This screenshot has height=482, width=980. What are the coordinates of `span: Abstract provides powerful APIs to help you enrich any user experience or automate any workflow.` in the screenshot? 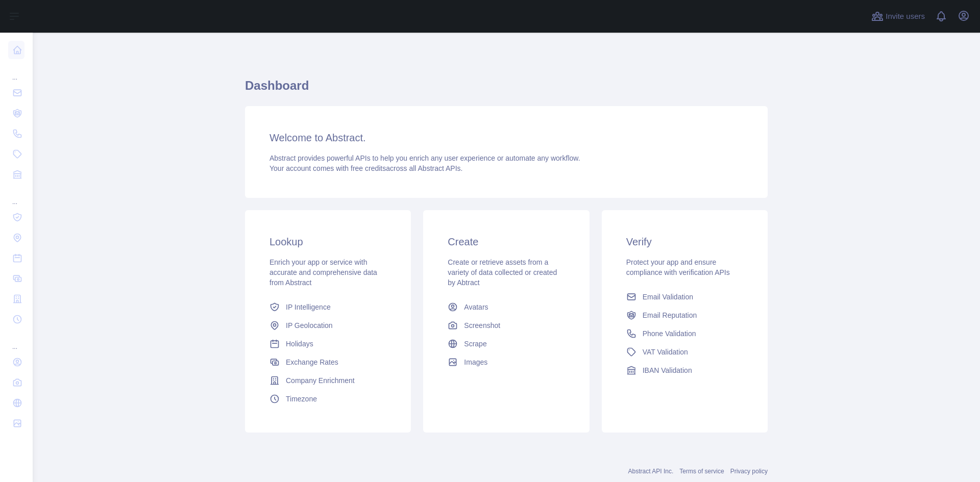 It's located at (425, 158).